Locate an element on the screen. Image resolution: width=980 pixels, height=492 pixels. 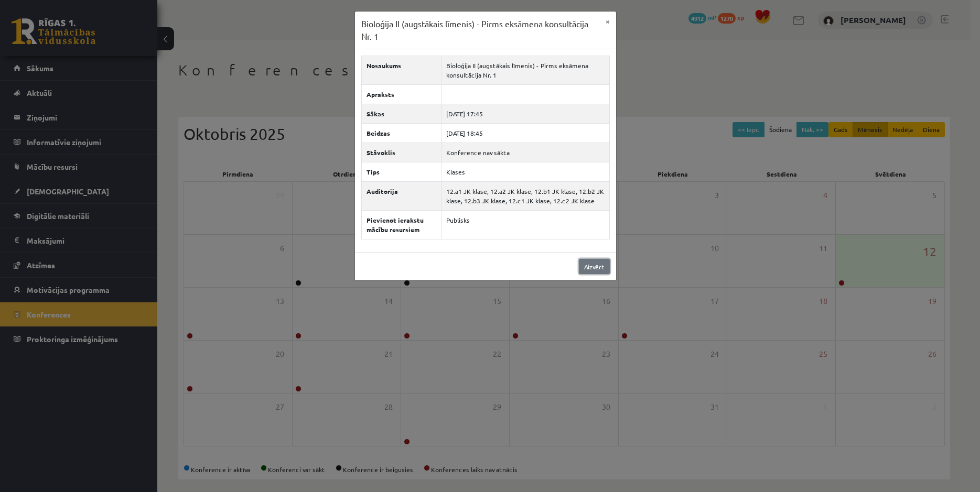
th: Tips is located at coordinates (401, 172).